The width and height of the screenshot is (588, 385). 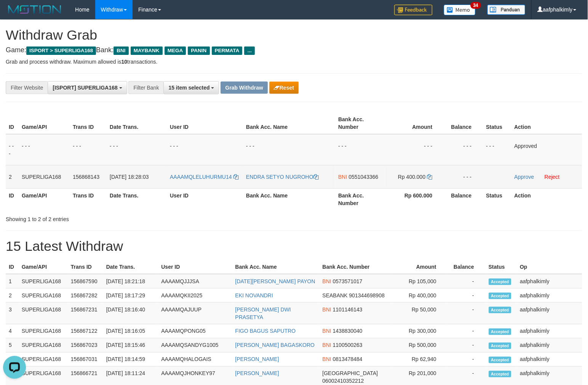 I want to click on td: 156867031, so click(x=85, y=359).